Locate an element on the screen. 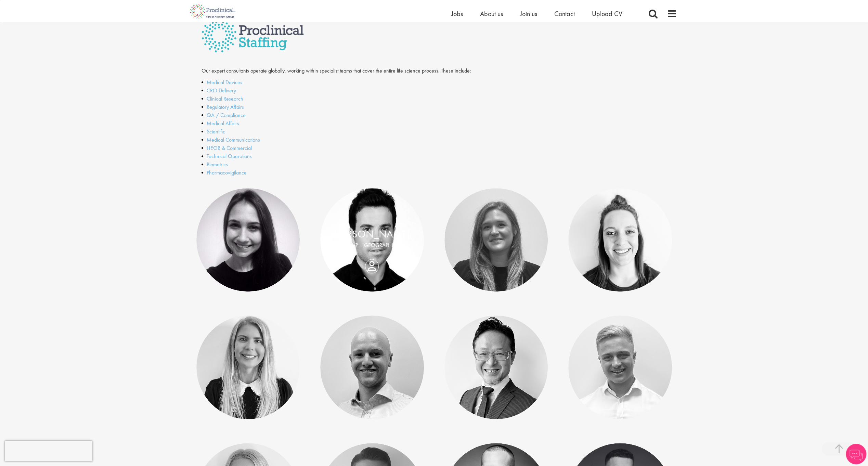 The image size is (868, 466). a: Biometrics is located at coordinates (217, 165).